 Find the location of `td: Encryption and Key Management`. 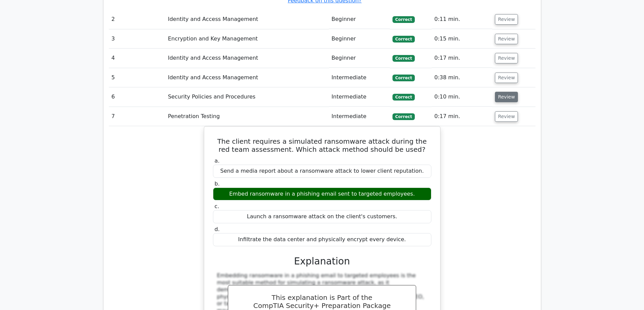

td: Encryption and Key Management is located at coordinates (247, 39).